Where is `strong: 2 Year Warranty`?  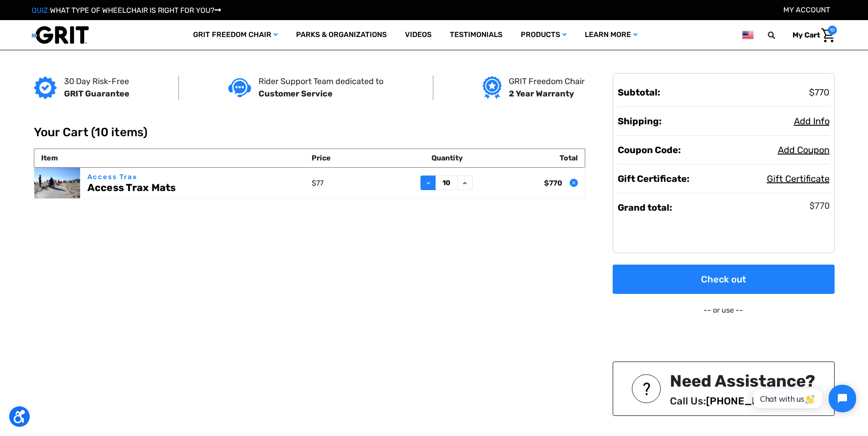 strong: 2 Year Warranty is located at coordinates (541, 93).